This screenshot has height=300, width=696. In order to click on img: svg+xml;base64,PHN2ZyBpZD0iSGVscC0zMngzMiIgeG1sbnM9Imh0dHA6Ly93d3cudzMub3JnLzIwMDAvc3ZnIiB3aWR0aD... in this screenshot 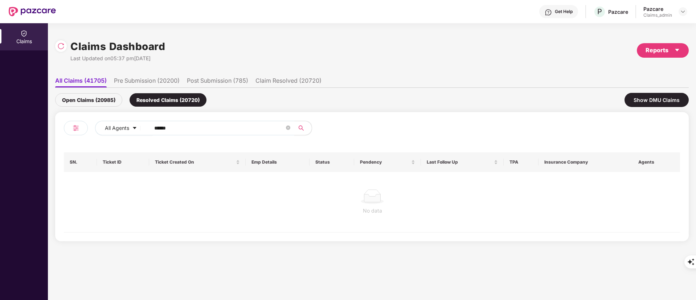, I will do `click(548, 12)`.